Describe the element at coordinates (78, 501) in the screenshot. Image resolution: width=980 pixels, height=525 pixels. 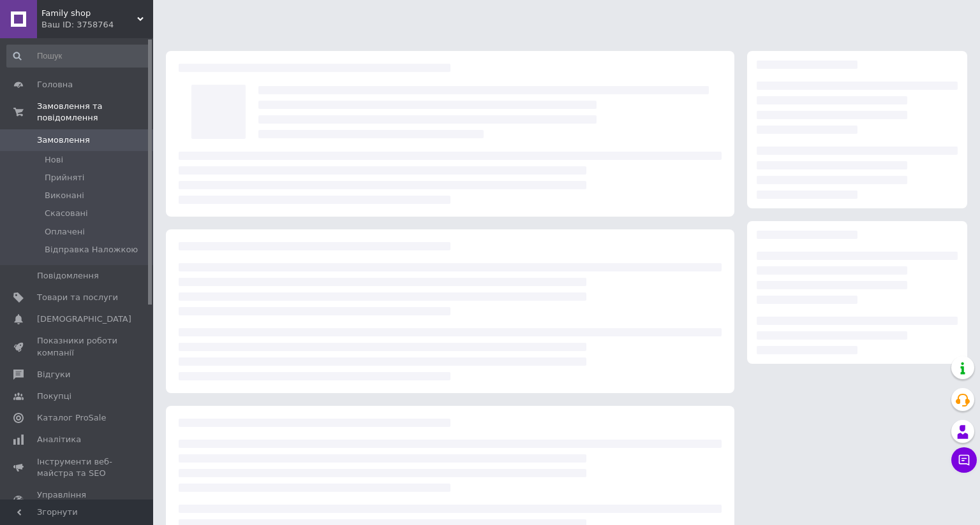
I see `span: Управління сайтом` at that location.